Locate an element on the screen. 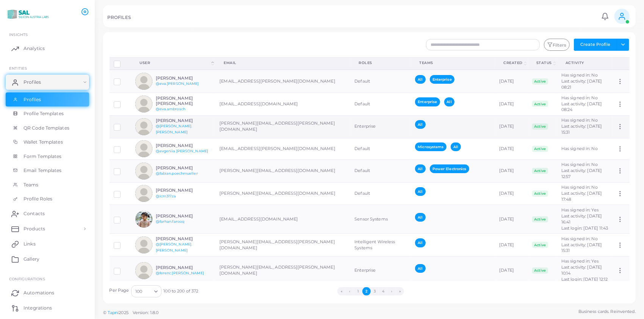 This screenshot has height=319, width=644. button: Filters is located at coordinates (557, 45).